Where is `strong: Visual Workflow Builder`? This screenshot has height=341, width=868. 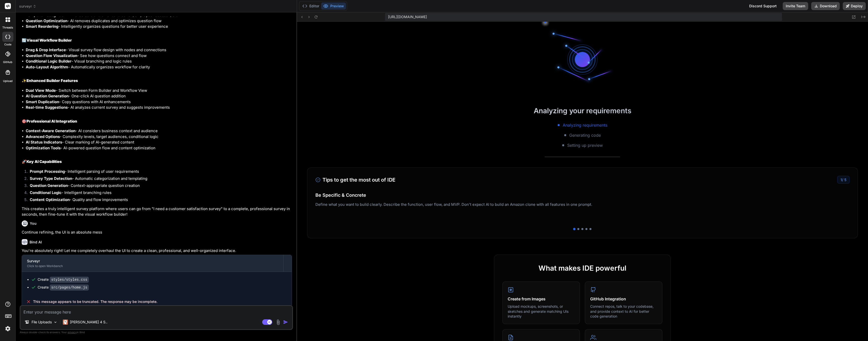 strong: Visual Workflow Builder is located at coordinates (49, 40).